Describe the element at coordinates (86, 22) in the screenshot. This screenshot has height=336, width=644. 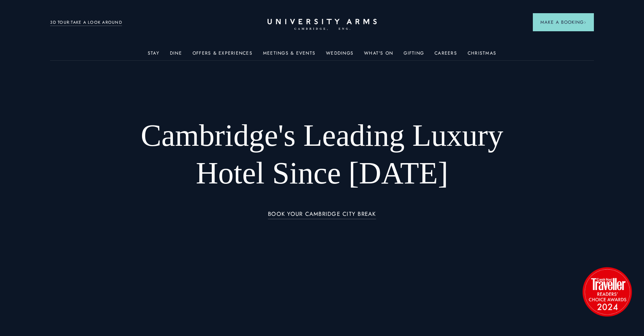
I see `a: 3D TOUR:TAKE A LOOK AROUND` at that location.